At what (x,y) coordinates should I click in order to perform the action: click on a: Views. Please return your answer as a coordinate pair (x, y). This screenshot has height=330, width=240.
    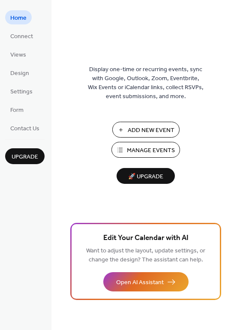
    Looking at the image, I should click on (18, 54).